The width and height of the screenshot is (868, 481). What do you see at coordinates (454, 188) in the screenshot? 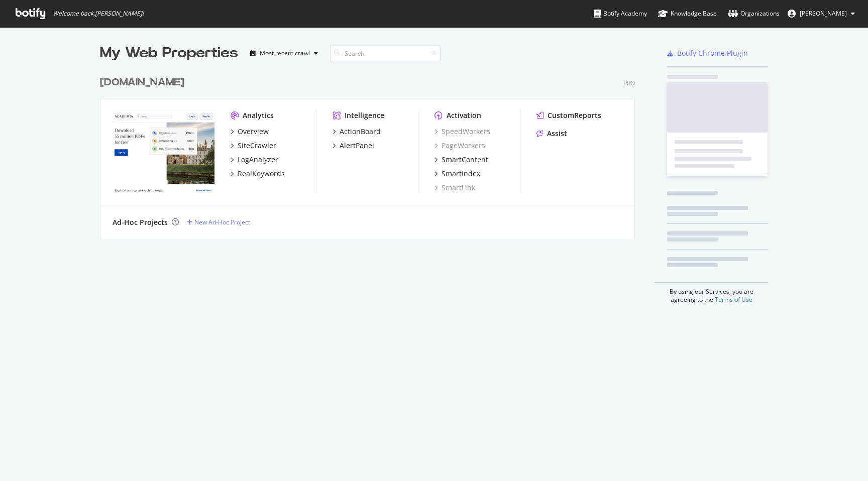
I see `div: SmartLink` at bounding box center [454, 188].